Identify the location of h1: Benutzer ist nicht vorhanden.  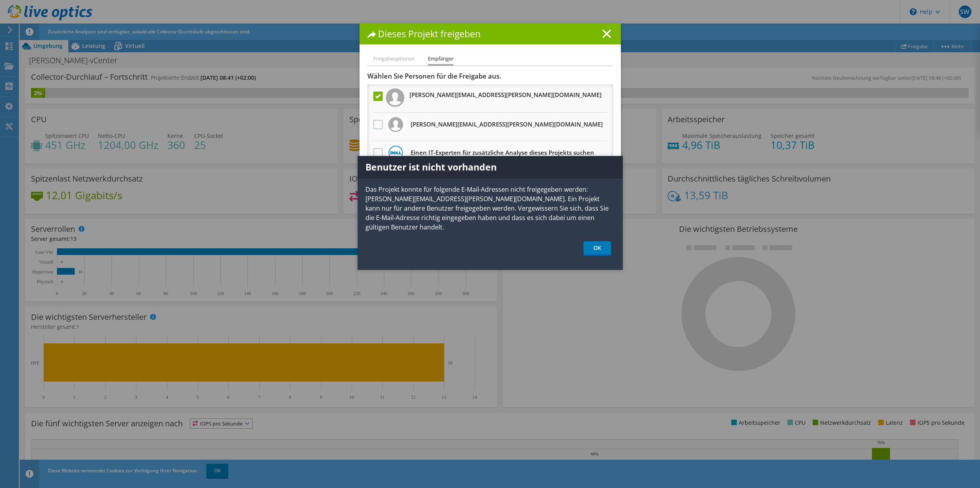
(490, 167).